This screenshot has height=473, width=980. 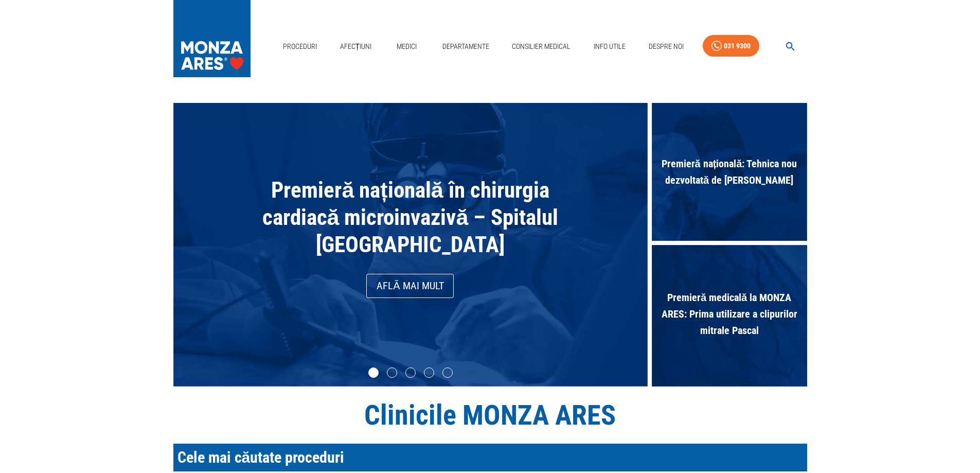 What do you see at coordinates (667, 47) in the screenshot?
I see `a: Despre Noi` at bounding box center [667, 47].